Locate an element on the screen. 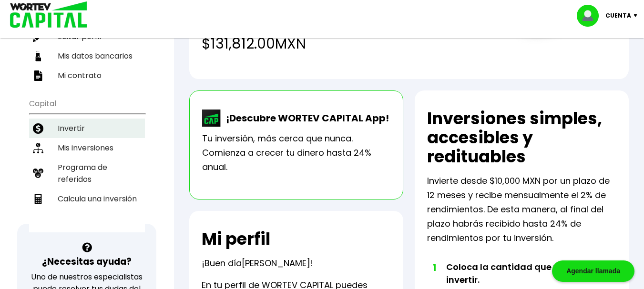  img: recomiendanos-icon.9b8e9327.svg is located at coordinates (38, 173).